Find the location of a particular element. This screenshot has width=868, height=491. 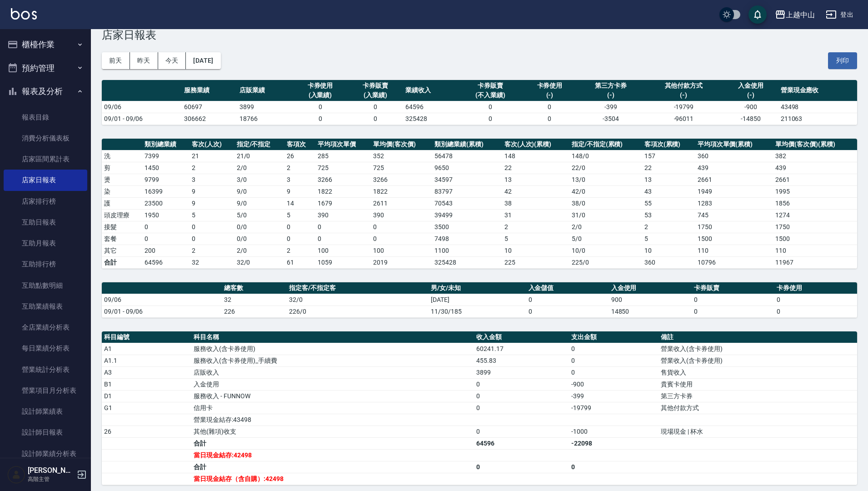

td: 服務收入(含卡券使用) is located at coordinates (333, 348).